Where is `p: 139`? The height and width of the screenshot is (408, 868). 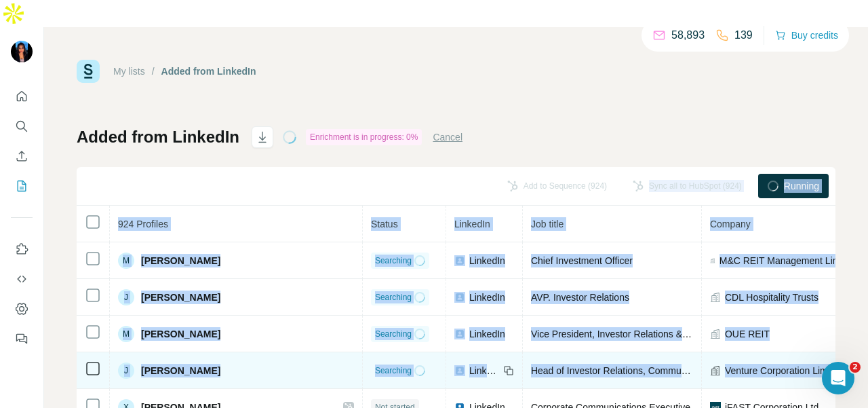 p: 139 is located at coordinates (743, 36).